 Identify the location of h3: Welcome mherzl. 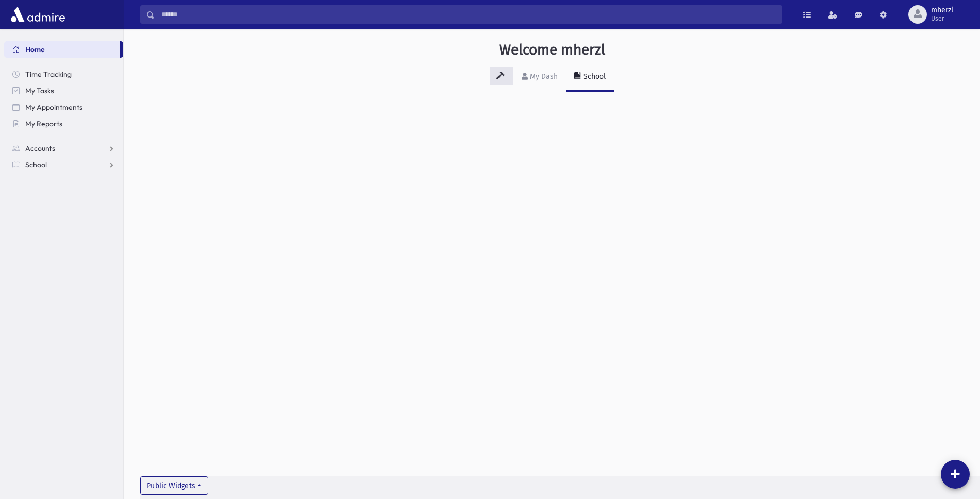
(552, 50).